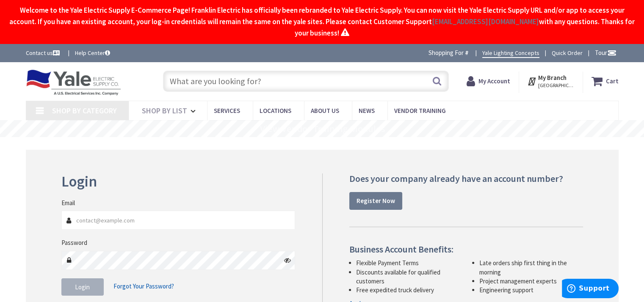  I want to click on label: Password, so click(74, 242).